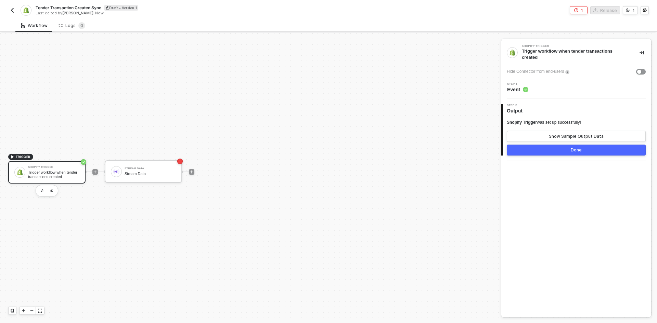 The width and height of the screenshot is (657, 323). I want to click on div: Hide Connector from end-users, so click(535, 71).